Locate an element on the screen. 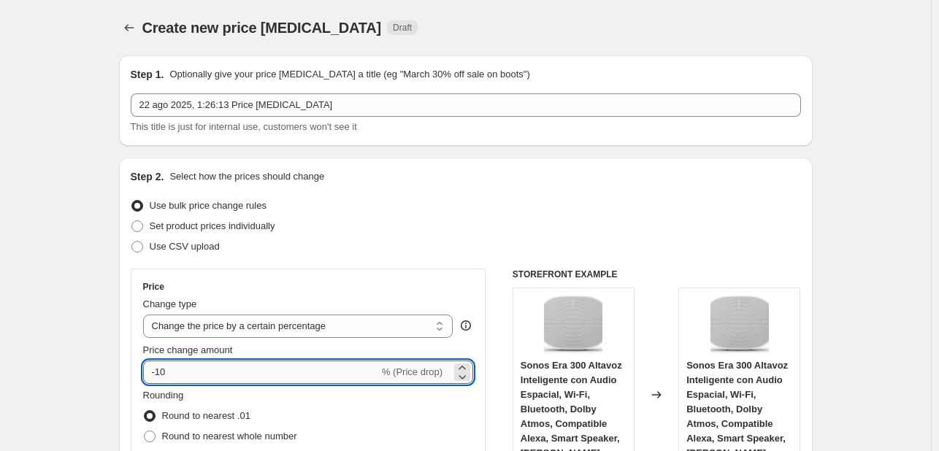 Image resolution: width=939 pixels, height=451 pixels. span: This title is just for internal use, customers won't see it is located at coordinates (244, 126).